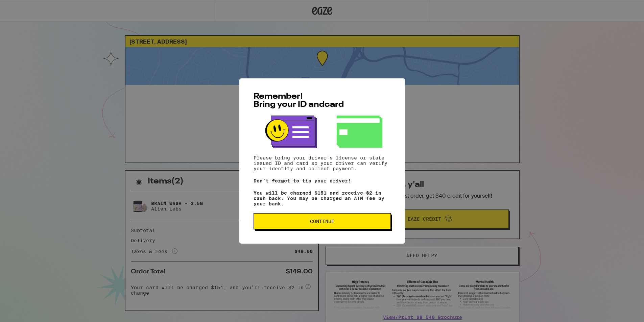  What do you see at coordinates (322, 198) in the screenshot?
I see `p: You will be charged $151 and receive $2 in cash back. You may be charged an ATM fee by your bank.` at bounding box center [322, 198].